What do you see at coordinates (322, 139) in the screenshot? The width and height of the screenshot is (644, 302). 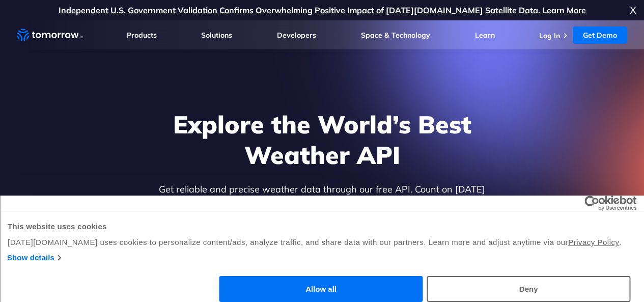 I see `h1: Explore the World’s Best Weather API` at bounding box center [322, 139].